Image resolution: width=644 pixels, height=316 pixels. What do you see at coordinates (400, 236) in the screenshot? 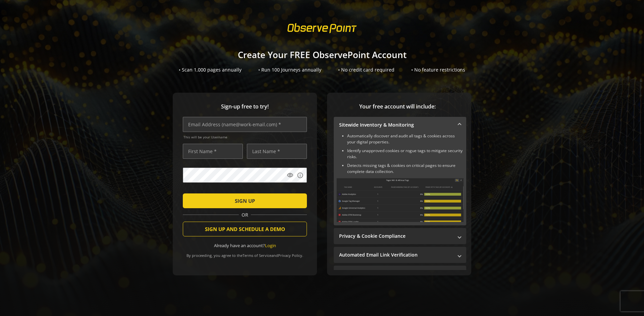
I see `mat-expansion-panel-header: Privacy & Cookie Compliance` at bounding box center [400, 236].